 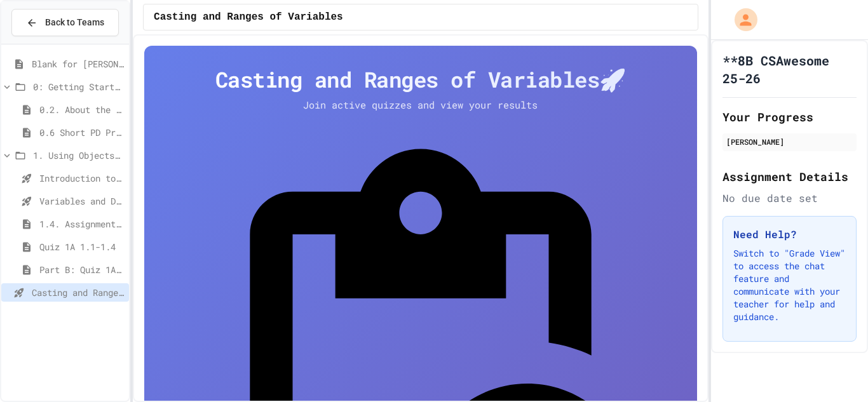 What do you see at coordinates (74, 22) in the screenshot?
I see `span: Back to Teams` at bounding box center [74, 22].